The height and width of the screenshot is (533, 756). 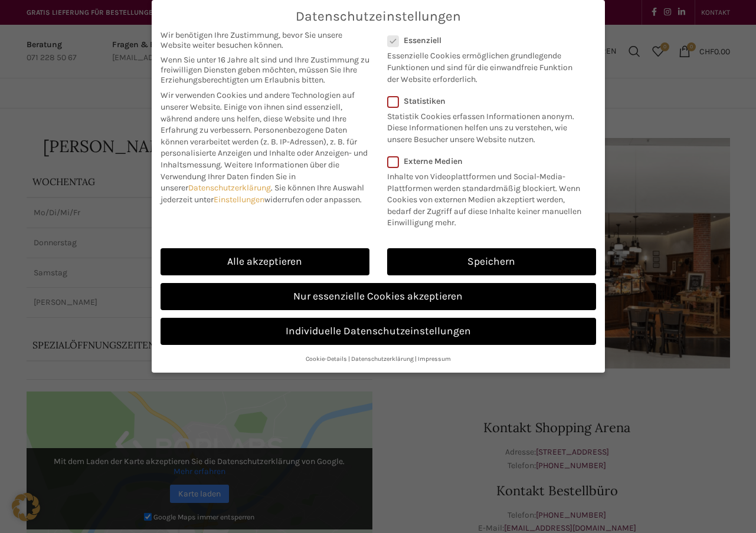 I want to click on p: Inhalte von Videoplattformen und Social-Media-Plattformen werden standardmäßig blockiert. Wenn Co..., so click(x=487, y=198).